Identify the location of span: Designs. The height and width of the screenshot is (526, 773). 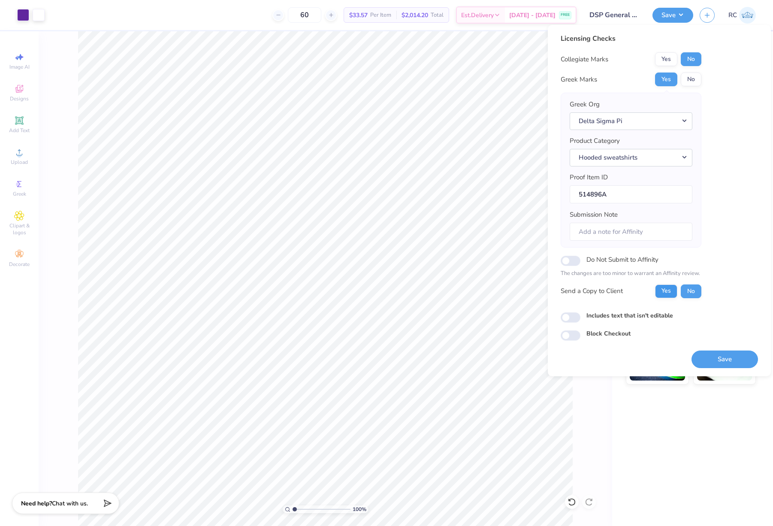
(19, 99).